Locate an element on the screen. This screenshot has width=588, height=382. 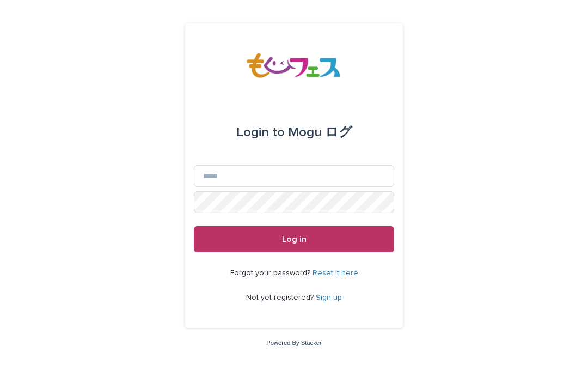
span: Forgot your password? is located at coordinates (271, 273).